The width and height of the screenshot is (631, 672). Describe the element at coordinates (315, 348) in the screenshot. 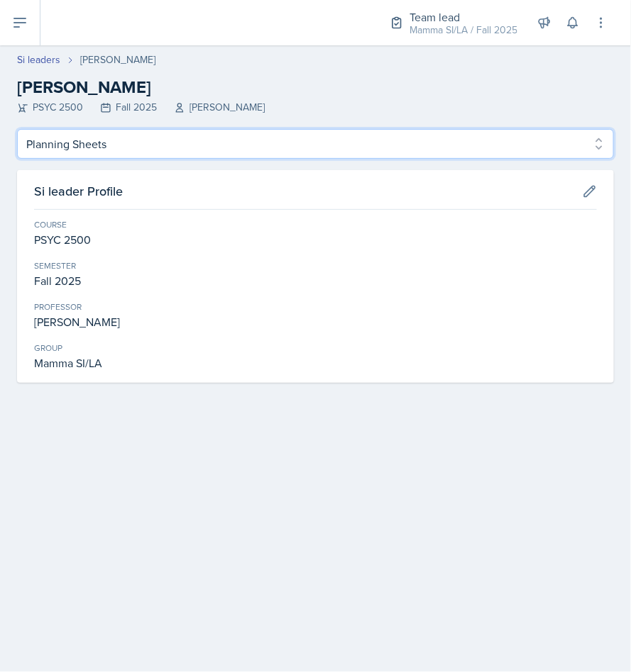

I see `div: Group` at that location.